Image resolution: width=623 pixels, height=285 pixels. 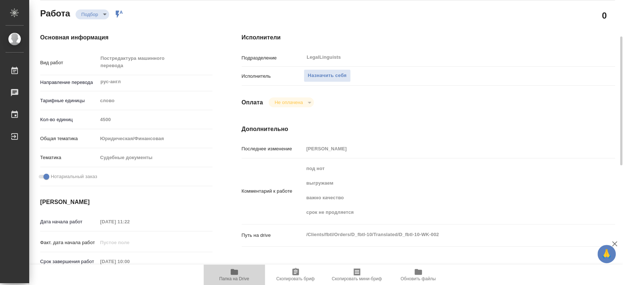 I want to click on p: Последнее изменение, so click(x=273, y=149).